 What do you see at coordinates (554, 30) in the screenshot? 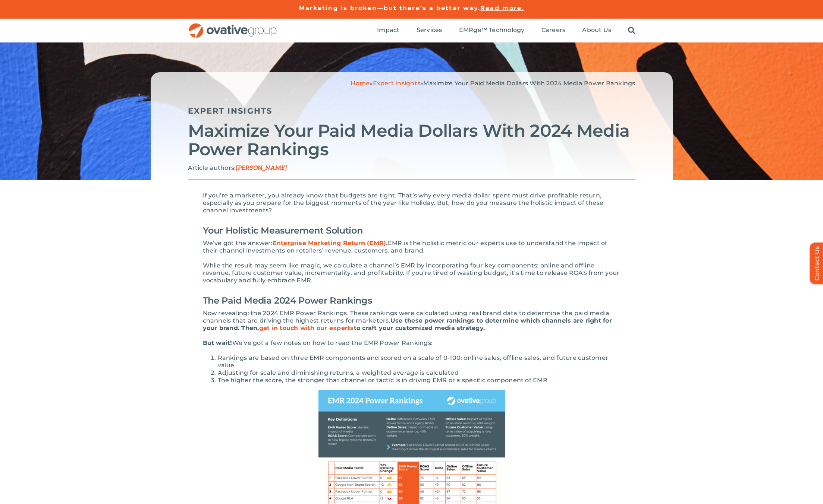
I see `a: Careers` at bounding box center [554, 30].